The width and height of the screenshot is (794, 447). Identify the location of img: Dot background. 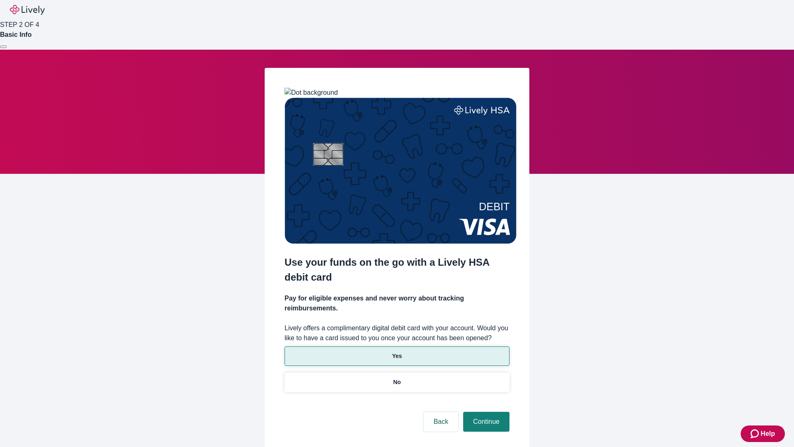
(311, 93).